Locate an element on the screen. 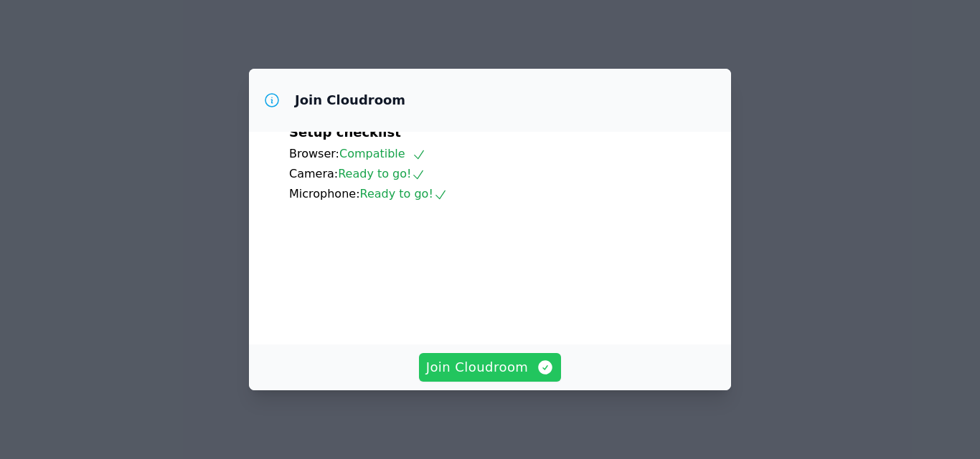 This screenshot has height=459, width=980. span: Microphone: is located at coordinates (324, 194).